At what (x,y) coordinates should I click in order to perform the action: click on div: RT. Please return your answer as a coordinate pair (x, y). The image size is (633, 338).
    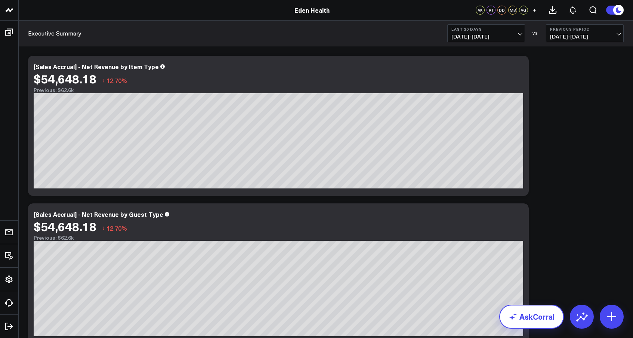
    Looking at the image, I should click on (491, 10).